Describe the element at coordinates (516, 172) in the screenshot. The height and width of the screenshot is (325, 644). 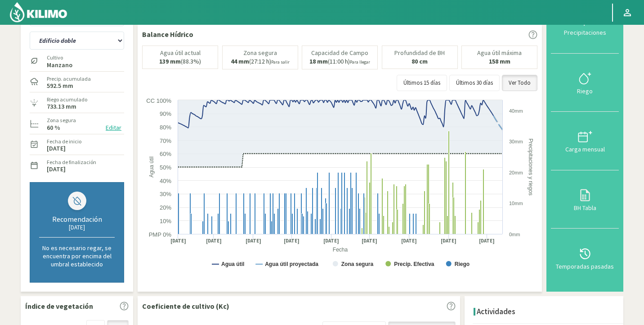
I see `text: 20mm` at that location.